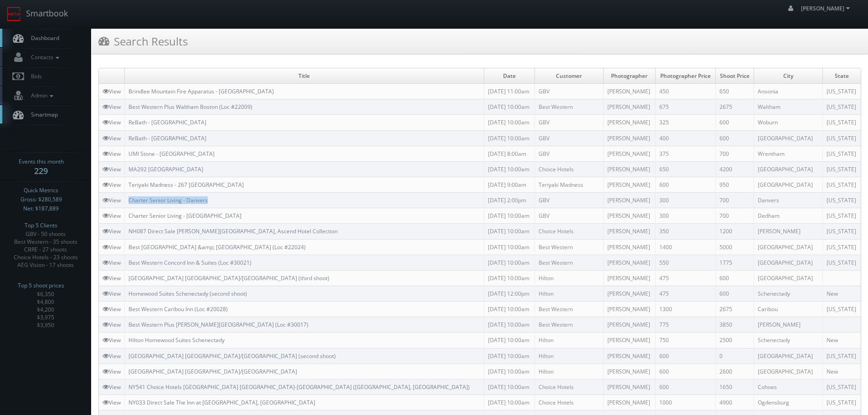 The height and width of the screenshot is (415, 868). I want to click on a: Charter Senior Living - Danvers, so click(168, 200).